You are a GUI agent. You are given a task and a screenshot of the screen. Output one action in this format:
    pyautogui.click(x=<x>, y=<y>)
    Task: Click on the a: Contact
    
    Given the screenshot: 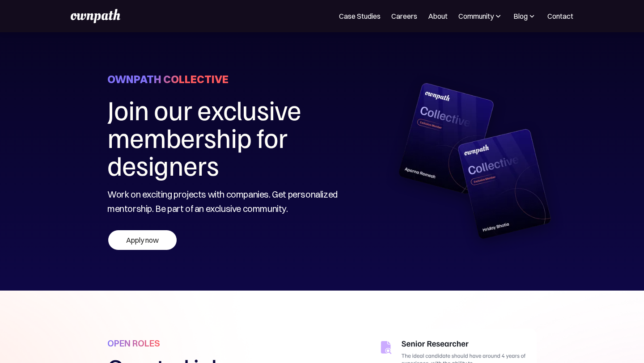 What is the action you would take?
    pyautogui.click(x=560, y=16)
    